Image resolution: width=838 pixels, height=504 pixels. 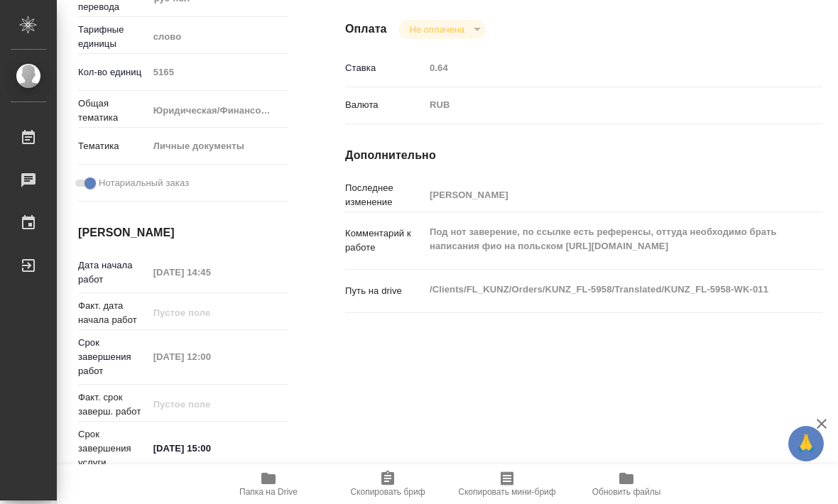 I want to click on p: Тарифные единицы, so click(x=113, y=37).